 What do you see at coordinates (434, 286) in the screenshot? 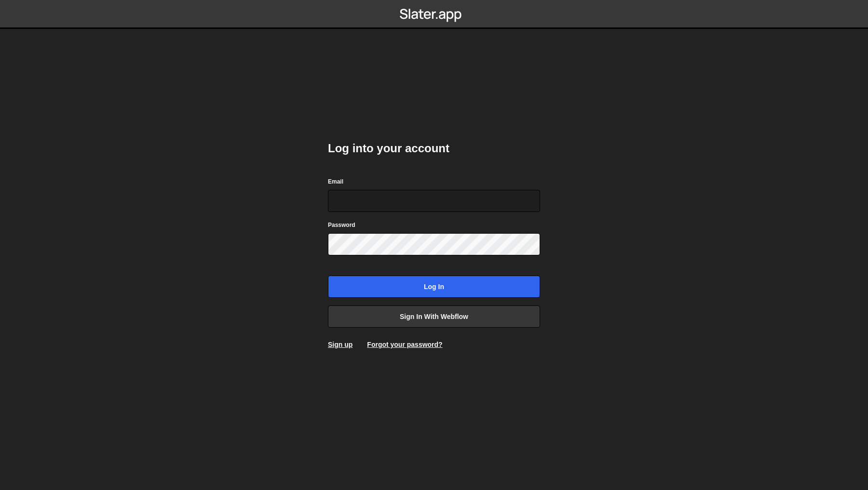
I see `input: Log in` at bounding box center [434, 286].